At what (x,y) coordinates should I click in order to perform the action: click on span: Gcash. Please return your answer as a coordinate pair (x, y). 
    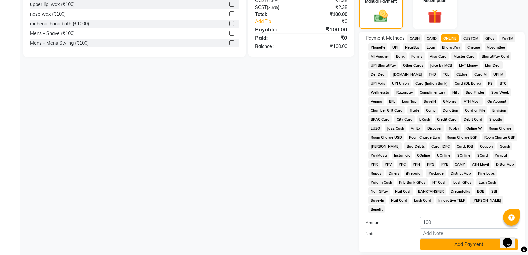
    Looking at the image, I should click on (505, 146).